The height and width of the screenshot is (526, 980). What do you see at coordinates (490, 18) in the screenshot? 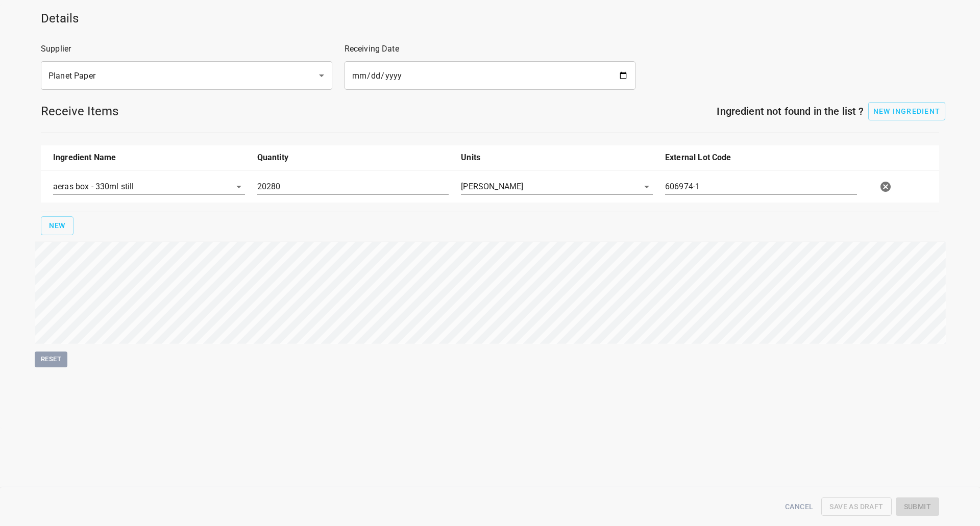
I see `h5: Details` at bounding box center [490, 18].